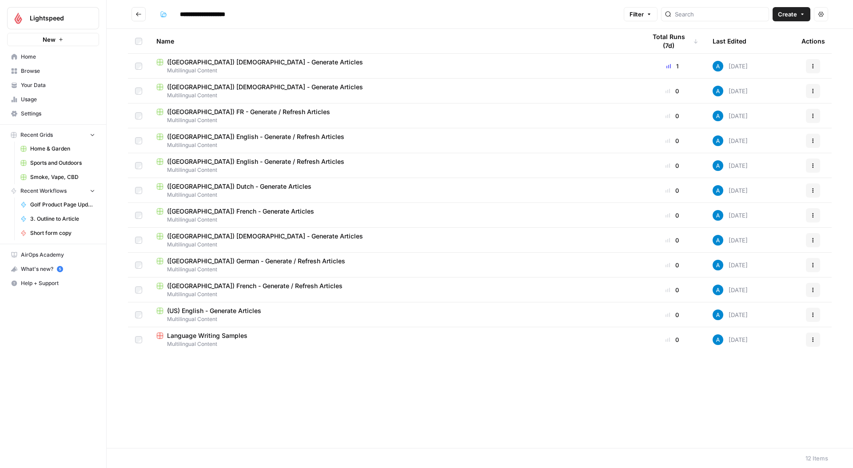 The image size is (853, 468). I want to click on span: Short form copy, so click(63, 233).